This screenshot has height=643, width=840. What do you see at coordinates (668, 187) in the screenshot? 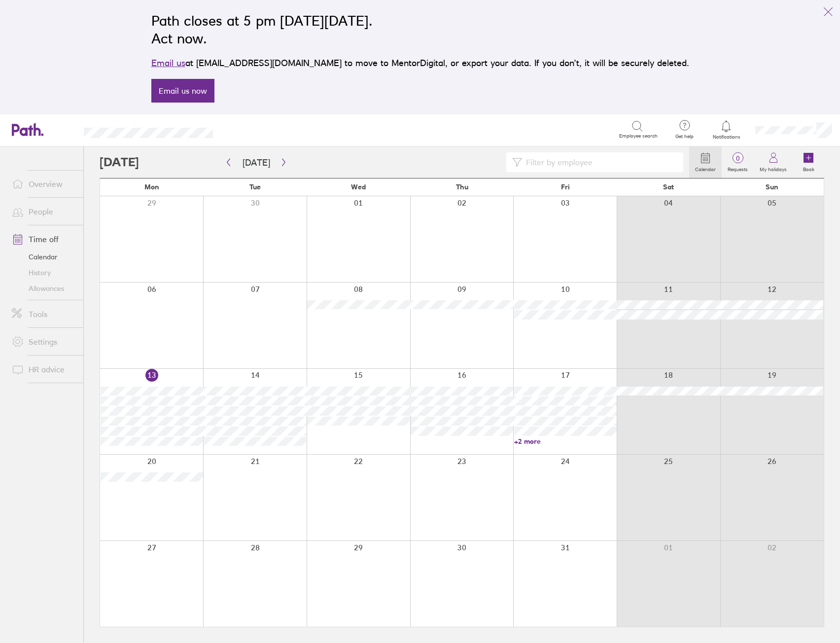
I see `span: Sat` at bounding box center [668, 187].